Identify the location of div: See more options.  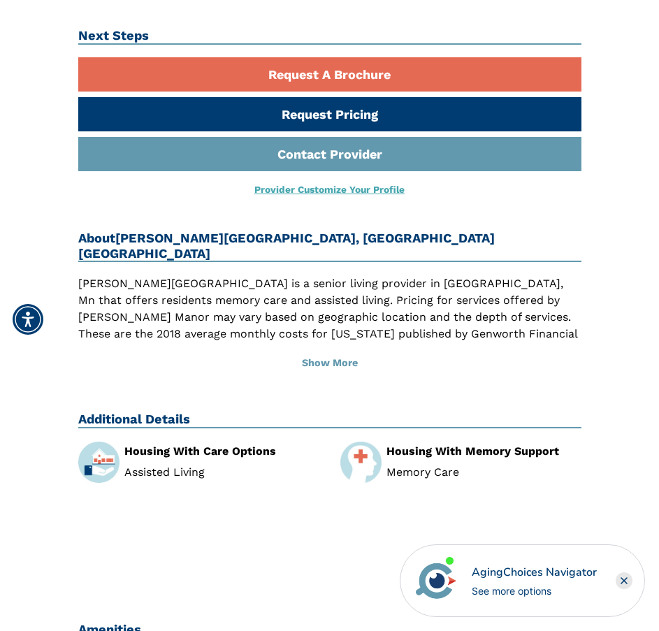
(534, 590).